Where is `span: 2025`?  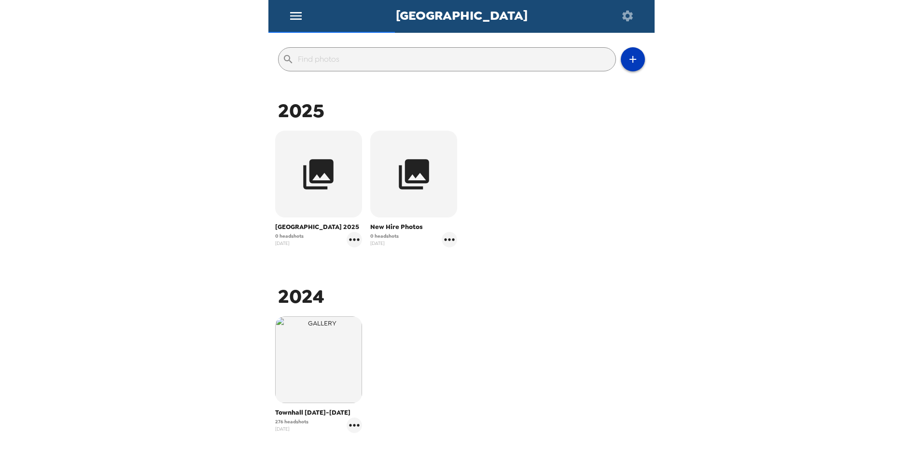 span: 2025 is located at coordinates (301, 110).